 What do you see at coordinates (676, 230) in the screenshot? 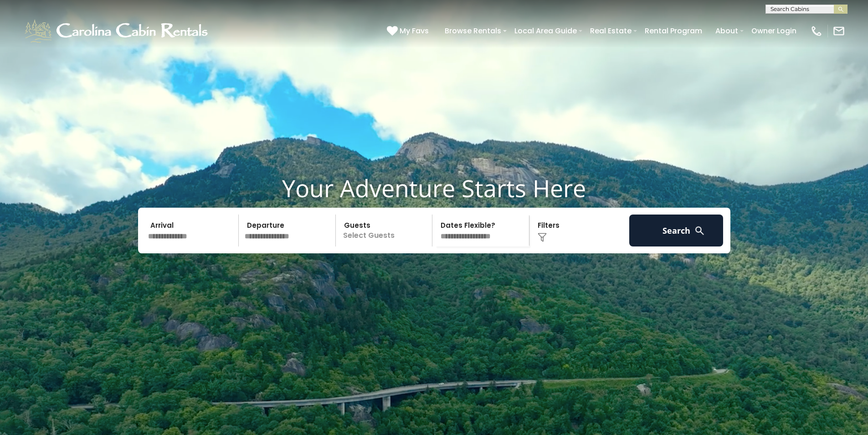
I see `button: Search` at bounding box center [676, 230].